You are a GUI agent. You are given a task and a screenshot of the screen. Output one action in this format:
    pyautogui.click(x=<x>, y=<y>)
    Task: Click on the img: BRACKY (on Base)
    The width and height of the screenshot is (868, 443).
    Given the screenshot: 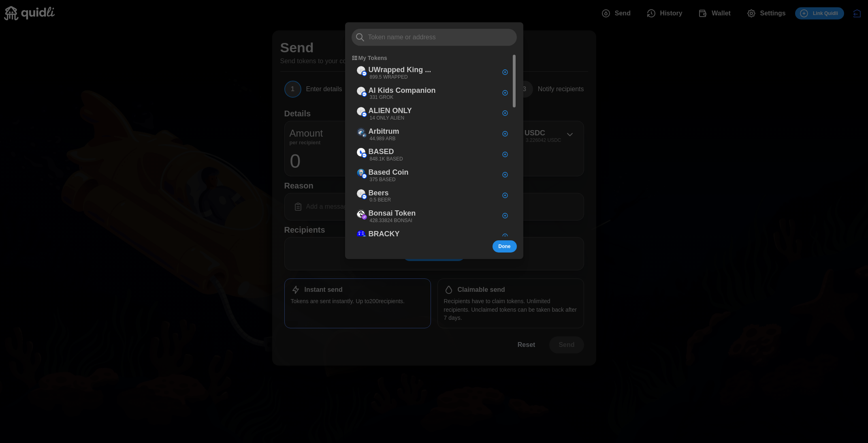 What is the action you would take?
    pyautogui.click(x=361, y=234)
    